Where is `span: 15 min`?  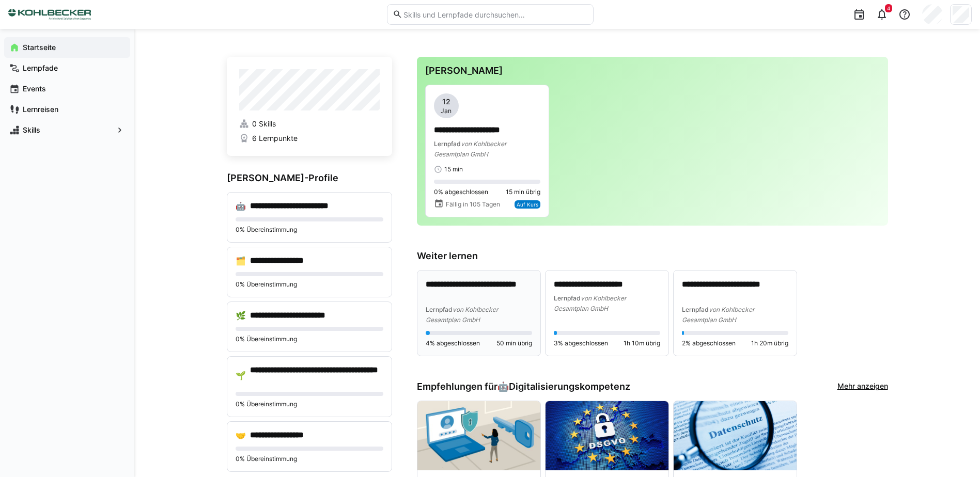
span: 15 min is located at coordinates (454, 169).